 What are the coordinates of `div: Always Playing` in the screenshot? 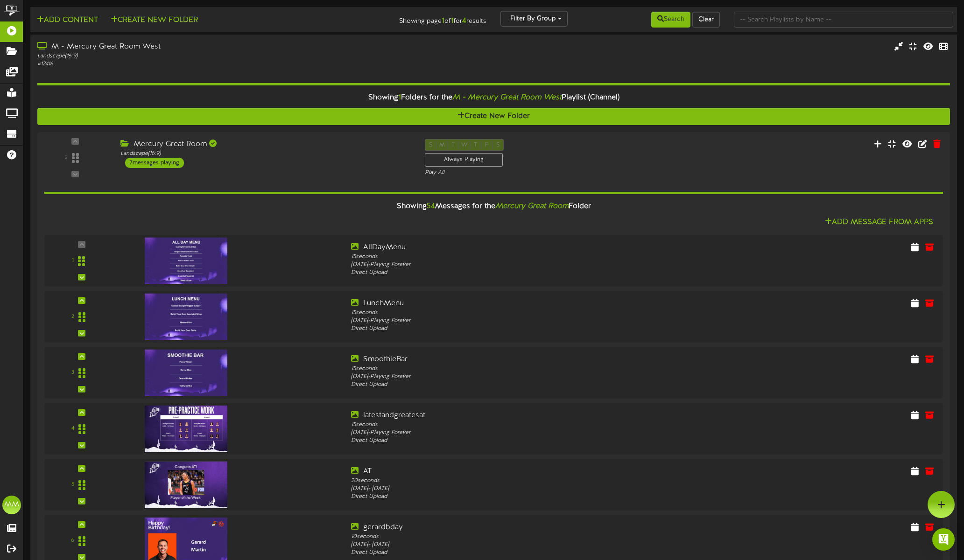 It's located at (464, 159).